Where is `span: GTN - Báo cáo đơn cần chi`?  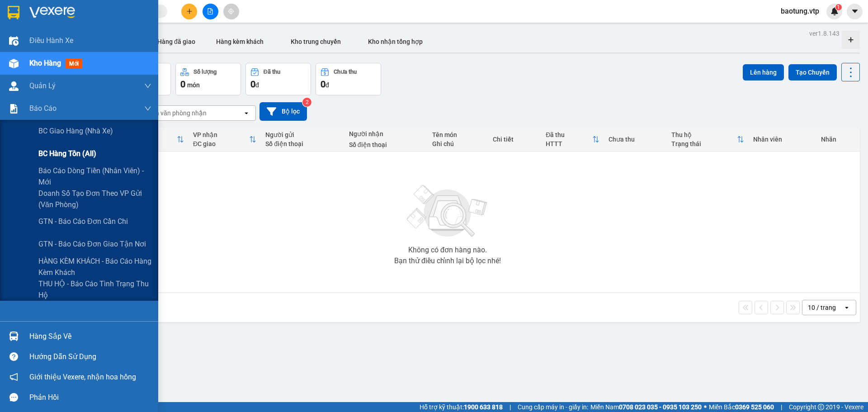 span: GTN - Báo cáo đơn cần chi is located at coordinates (83, 221).